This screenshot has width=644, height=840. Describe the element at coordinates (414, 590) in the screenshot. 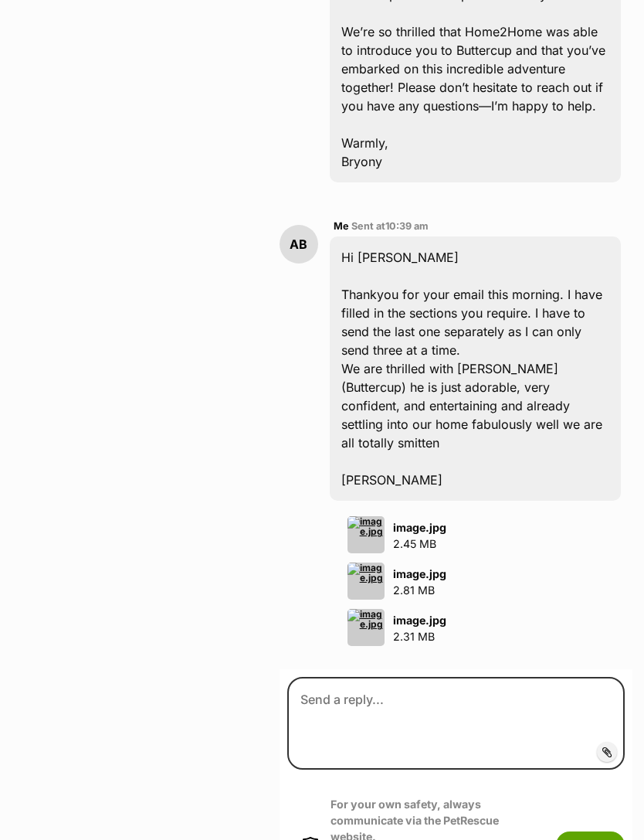

I see `span: 2.81 MB` at that location.